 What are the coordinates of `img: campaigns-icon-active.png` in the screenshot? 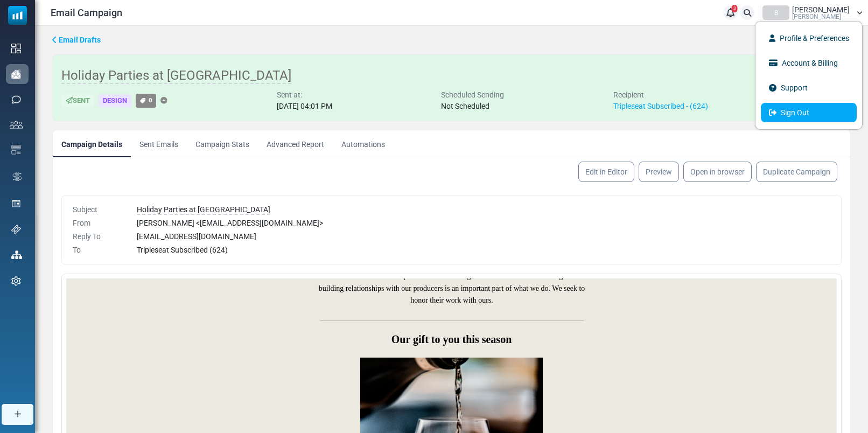 It's located at (16, 74).